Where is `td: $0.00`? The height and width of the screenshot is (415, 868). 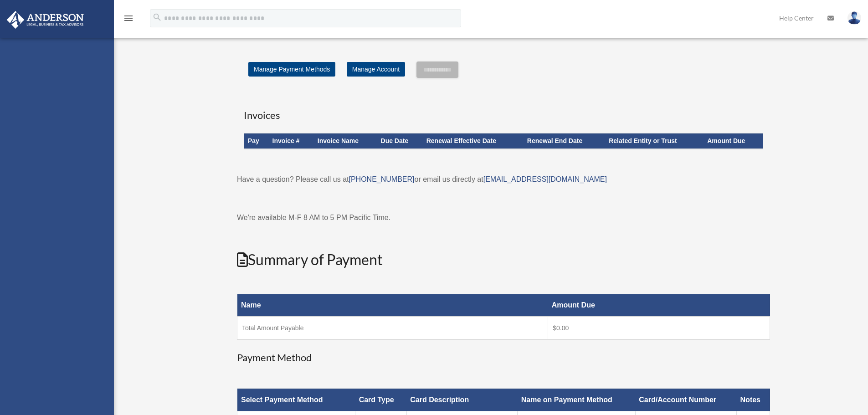
td: $0.00 is located at coordinates (659, 328).